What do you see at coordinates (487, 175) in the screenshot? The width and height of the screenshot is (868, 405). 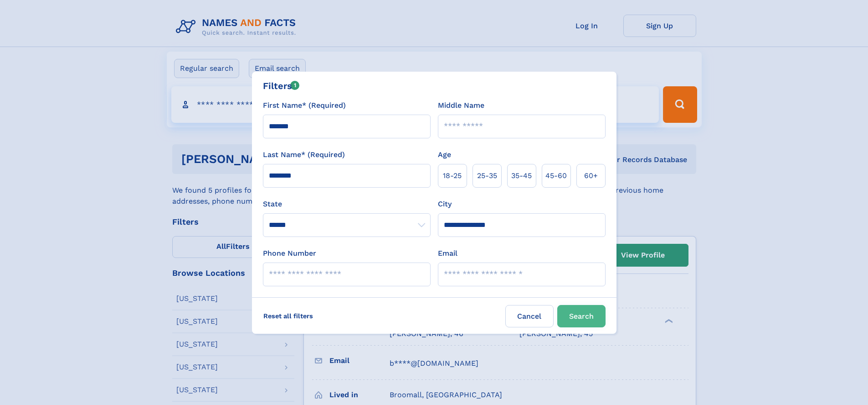 I see `span: 25‑35` at bounding box center [487, 175].